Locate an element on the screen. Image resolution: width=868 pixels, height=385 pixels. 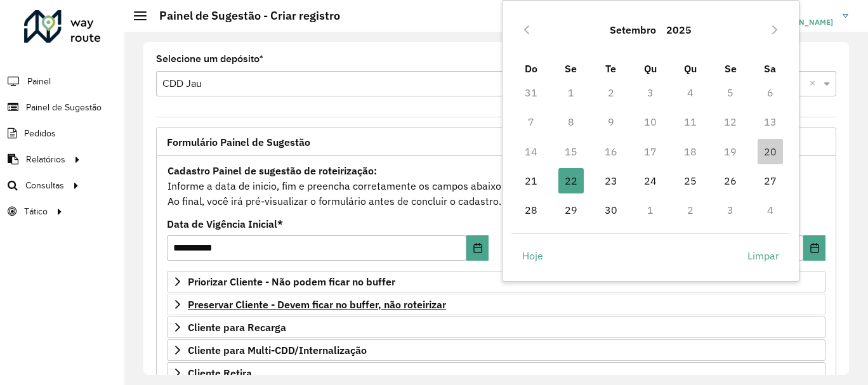
td: 22 is located at coordinates (571, 181).